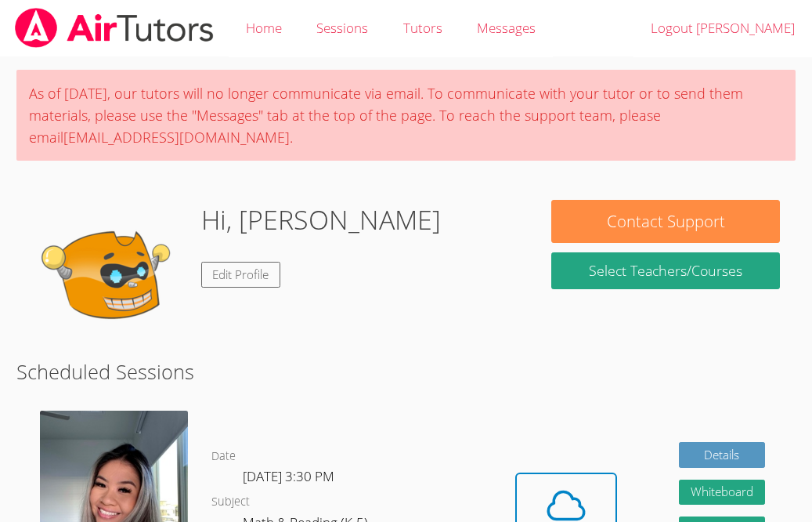  Describe the element at coordinates (241, 274) in the screenshot. I see `a: Edit Profile` at that location.